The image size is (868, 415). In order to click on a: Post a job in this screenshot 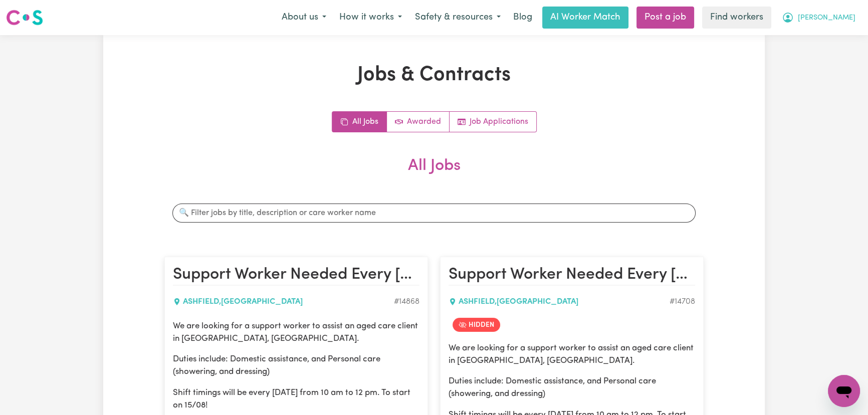, I will do `click(665, 17)`.